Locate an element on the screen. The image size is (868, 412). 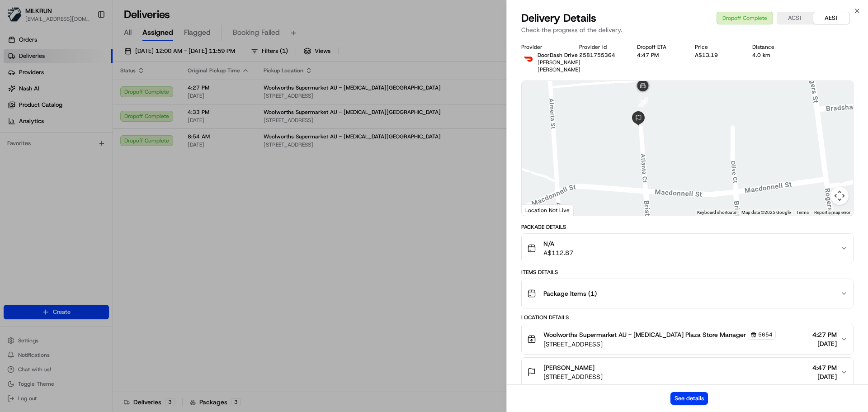
img: doordash_logo_v2.png is located at coordinates (528, 59).